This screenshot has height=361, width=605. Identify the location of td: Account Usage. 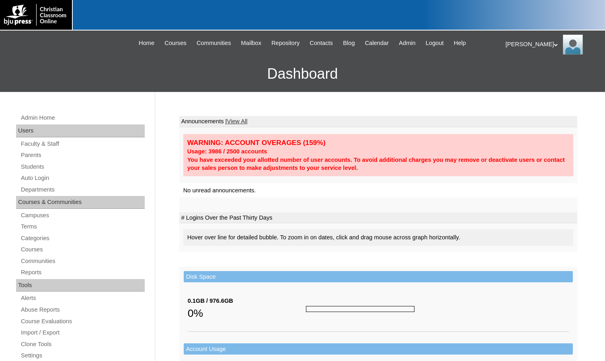
(378, 349).